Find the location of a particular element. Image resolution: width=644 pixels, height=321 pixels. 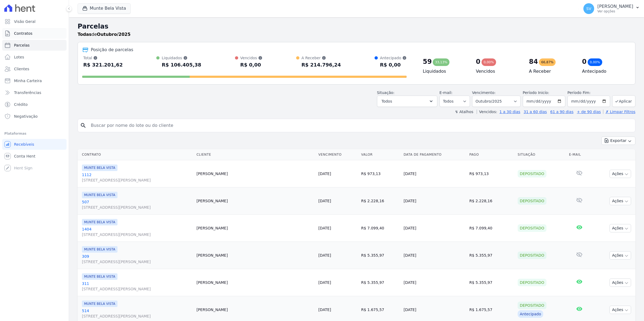

button: Exportar is located at coordinates (618, 141).